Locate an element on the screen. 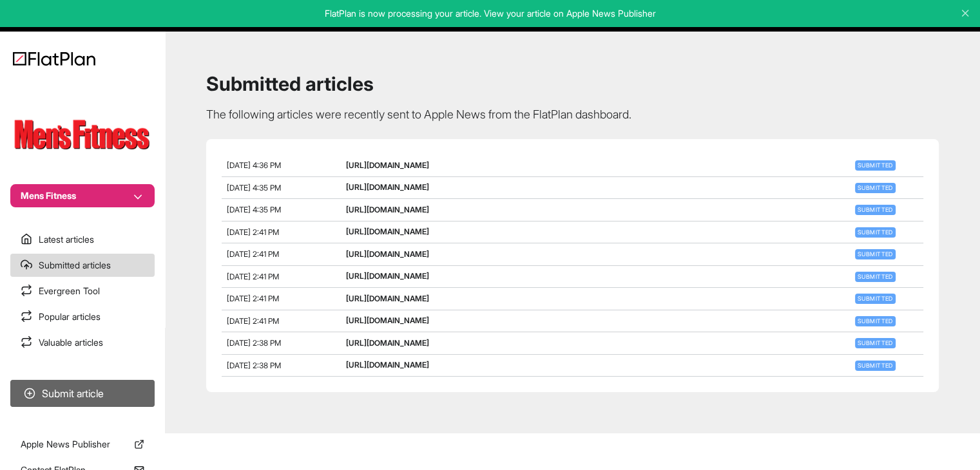 The height and width of the screenshot is (470, 980). h1: Submitted articles is located at coordinates (572, 83).